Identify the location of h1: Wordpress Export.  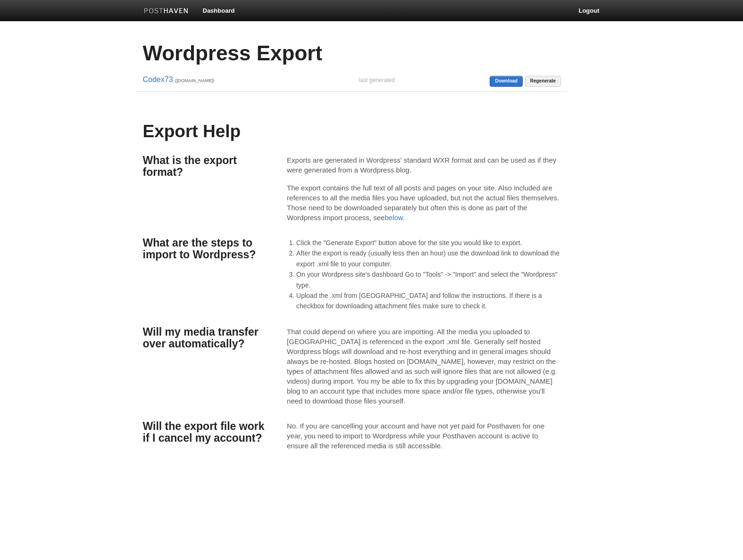
(372, 53).